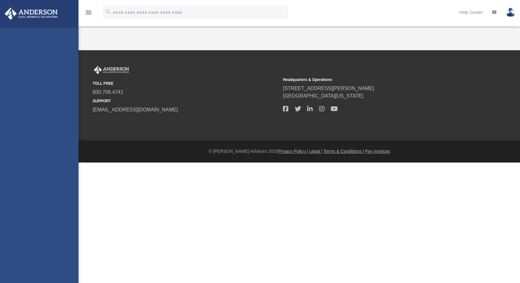 This screenshot has height=283, width=520. I want to click on a: 800.706.4741, so click(108, 92).